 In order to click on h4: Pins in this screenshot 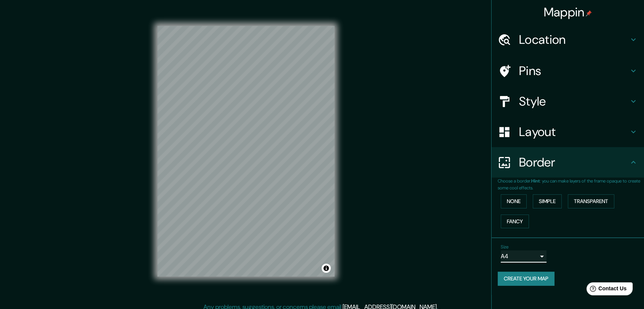, I will do `click(574, 71)`.